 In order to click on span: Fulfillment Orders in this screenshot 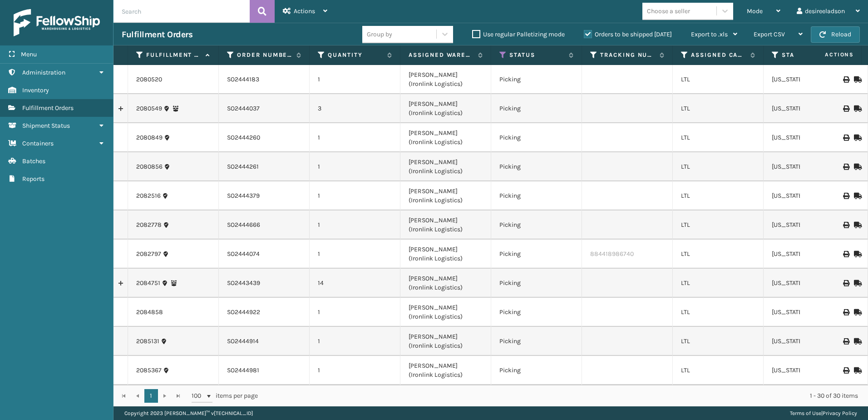, I will do `click(47, 107)`.